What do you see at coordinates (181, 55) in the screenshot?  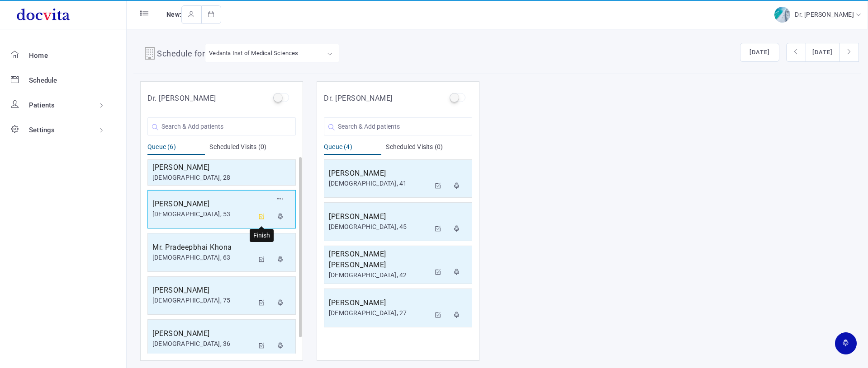 I see `h4: Schedule for` at bounding box center [181, 55].